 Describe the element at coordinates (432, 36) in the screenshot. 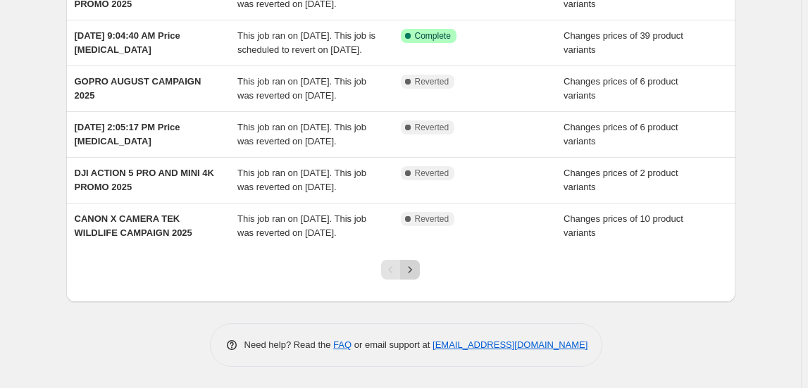

I see `span: Complete` at that location.